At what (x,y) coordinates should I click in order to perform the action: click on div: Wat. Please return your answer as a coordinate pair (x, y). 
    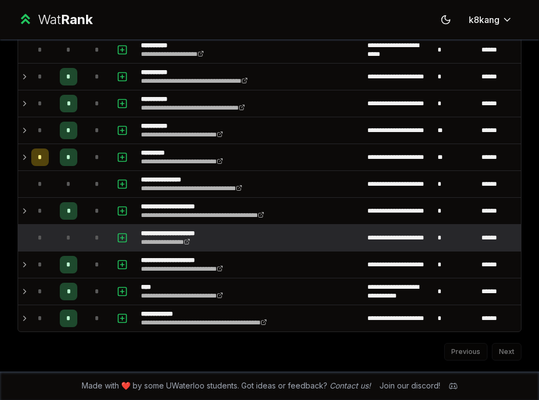
    Looking at the image, I should click on (65, 20).